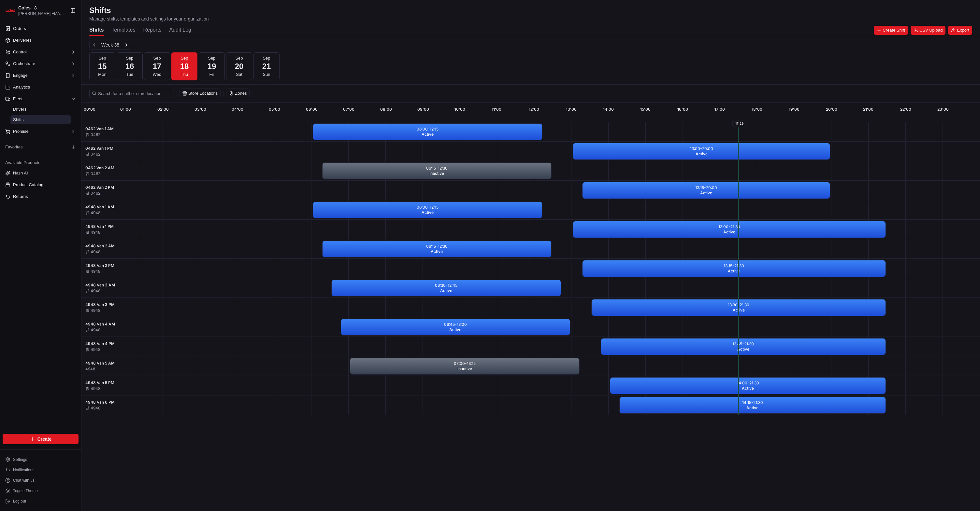  What do you see at coordinates (152, 30) in the screenshot?
I see `button: Reports` at bounding box center [152, 30].